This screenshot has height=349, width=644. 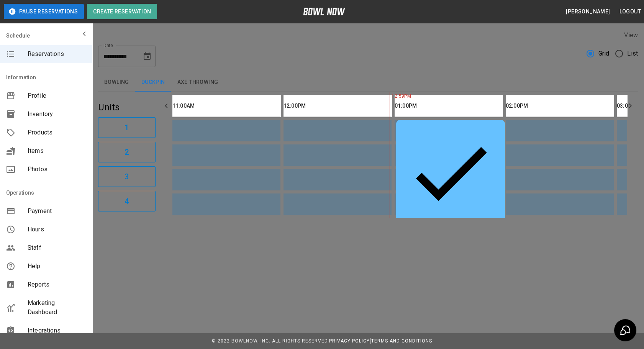 I want to click on th: 02:00PM, so click(x=559, y=106).